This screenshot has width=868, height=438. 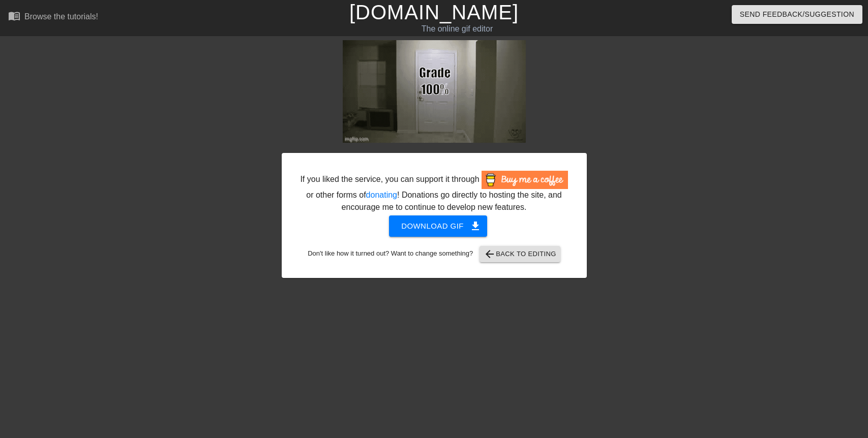 What do you see at coordinates (14, 16) in the screenshot?
I see `span: menu_book` at bounding box center [14, 16].